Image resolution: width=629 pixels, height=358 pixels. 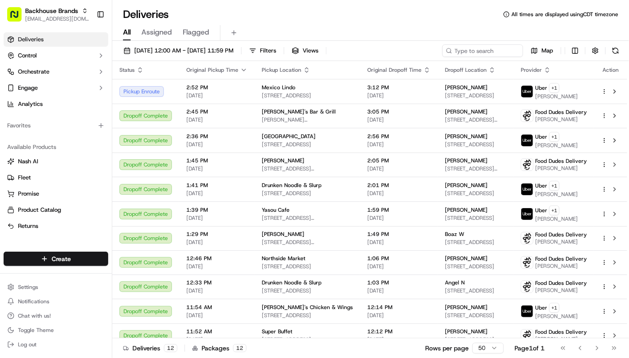 I want to click on span: 1:39 PM, so click(x=217, y=210).